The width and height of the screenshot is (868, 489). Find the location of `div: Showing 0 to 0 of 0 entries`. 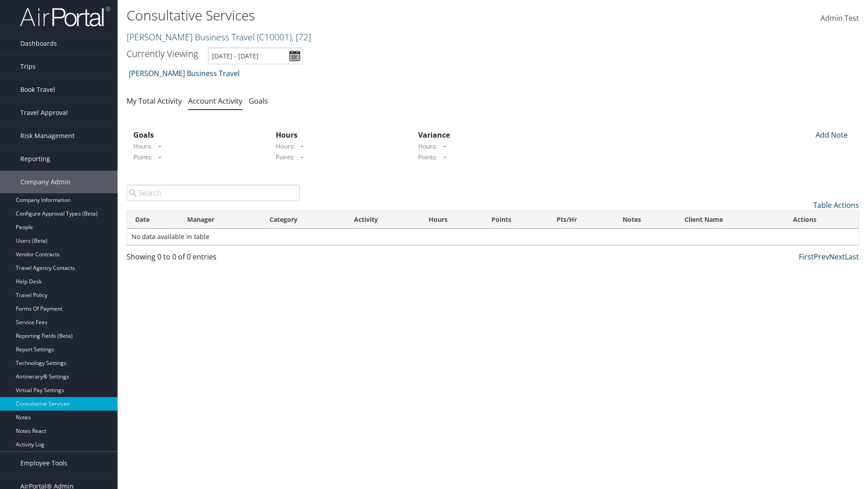

div: Showing 0 to 0 of 0 entries is located at coordinates (213, 259).